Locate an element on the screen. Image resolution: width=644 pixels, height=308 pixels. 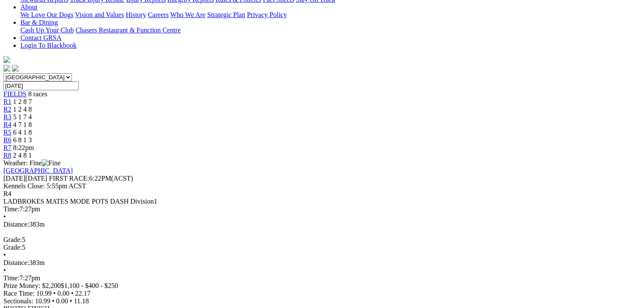
a: Chasers Restaurant & Function Centre is located at coordinates (127, 30).